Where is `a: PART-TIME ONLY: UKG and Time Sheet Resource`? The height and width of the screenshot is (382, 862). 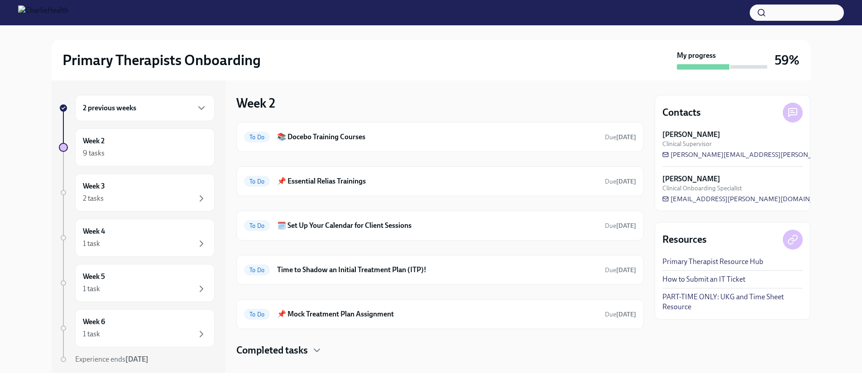
a: PART-TIME ONLY: UKG and Time Sheet Resource is located at coordinates (732, 302).